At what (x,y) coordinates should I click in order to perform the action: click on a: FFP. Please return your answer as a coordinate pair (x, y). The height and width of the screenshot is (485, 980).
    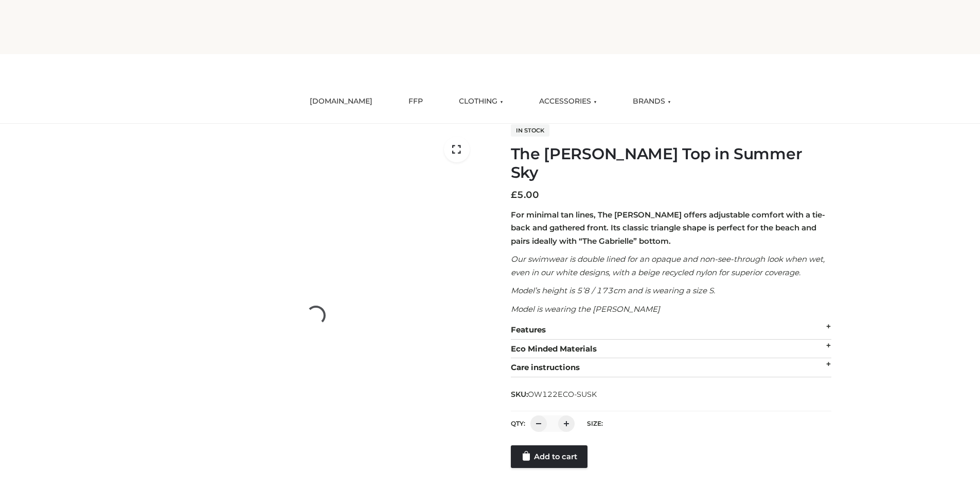
    Looking at the image, I should click on (416, 102).